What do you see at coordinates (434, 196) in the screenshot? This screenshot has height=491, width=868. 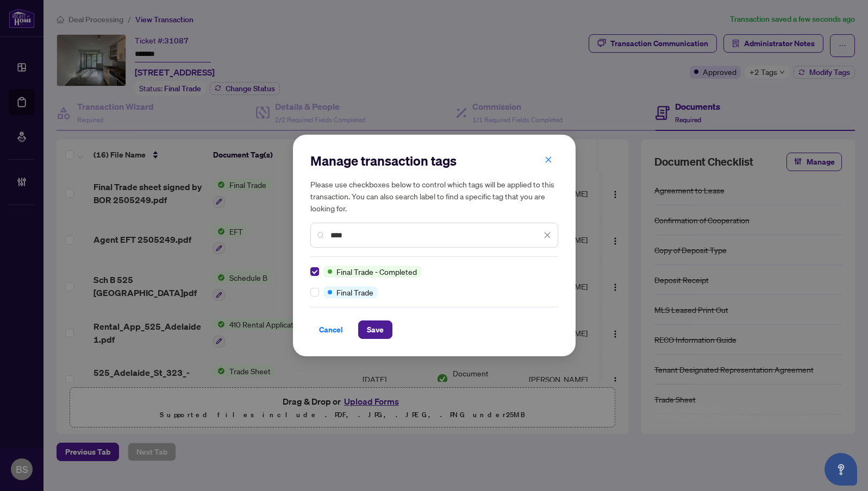 I see `h5: Please use checkboxes below to control which tags will be applied to this transaction. You can al...` at bounding box center [434, 196].